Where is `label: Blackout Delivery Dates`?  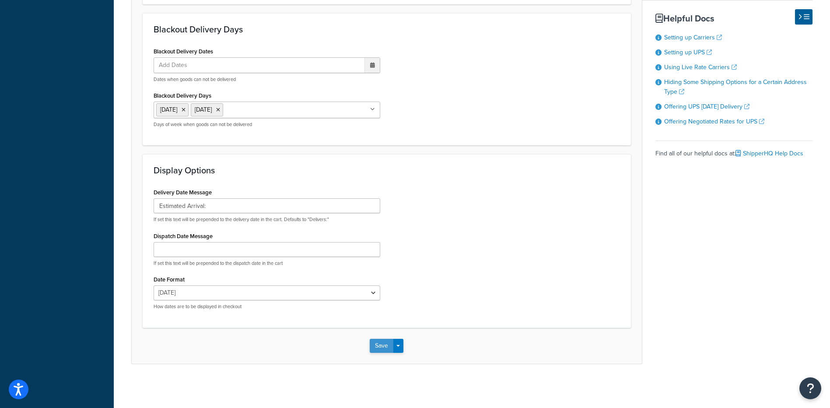 label: Blackout Delivery Dates is located at coordinates (183, 51).